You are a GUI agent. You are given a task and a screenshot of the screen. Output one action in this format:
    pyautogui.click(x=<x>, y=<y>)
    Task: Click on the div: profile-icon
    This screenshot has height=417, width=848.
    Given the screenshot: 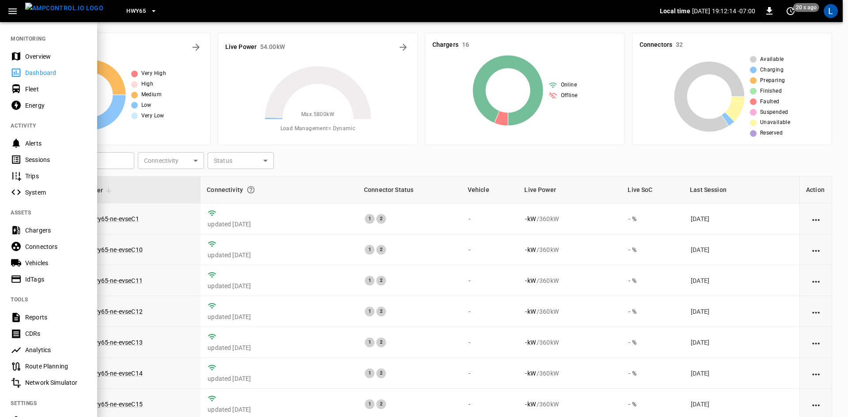 What is the action you would take?
    pyautogui.click(x=830, y=11)
    